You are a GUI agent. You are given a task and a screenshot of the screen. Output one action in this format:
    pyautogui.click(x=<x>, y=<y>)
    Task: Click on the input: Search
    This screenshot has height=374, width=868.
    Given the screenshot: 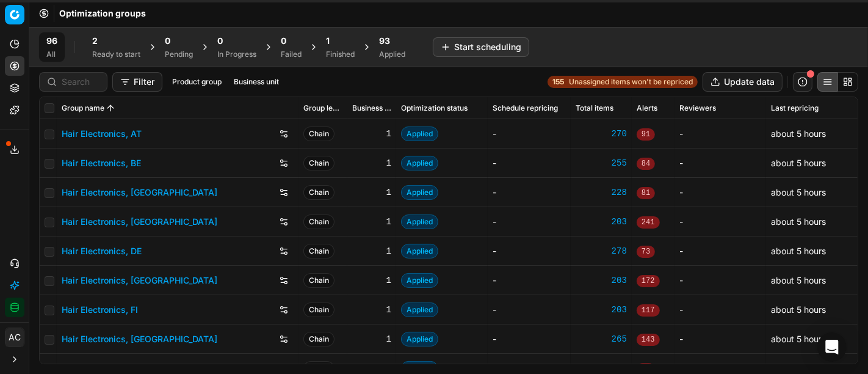 What is the action you would take?
    pyautogui.click(x=81, y=82)
    